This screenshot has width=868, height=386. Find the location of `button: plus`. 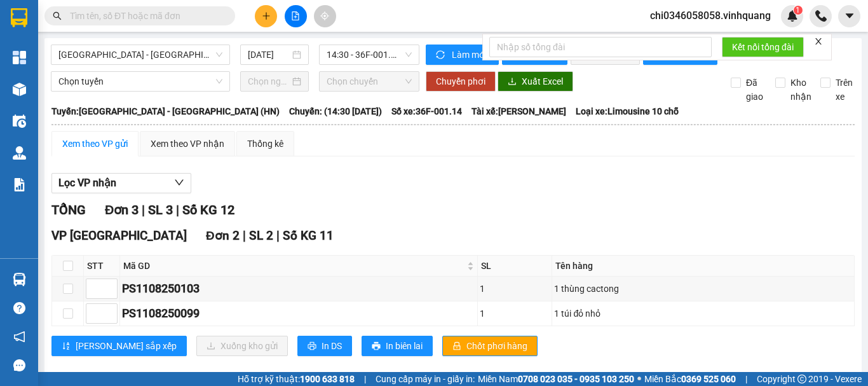

button: plus is located at coordinates (266, 16).